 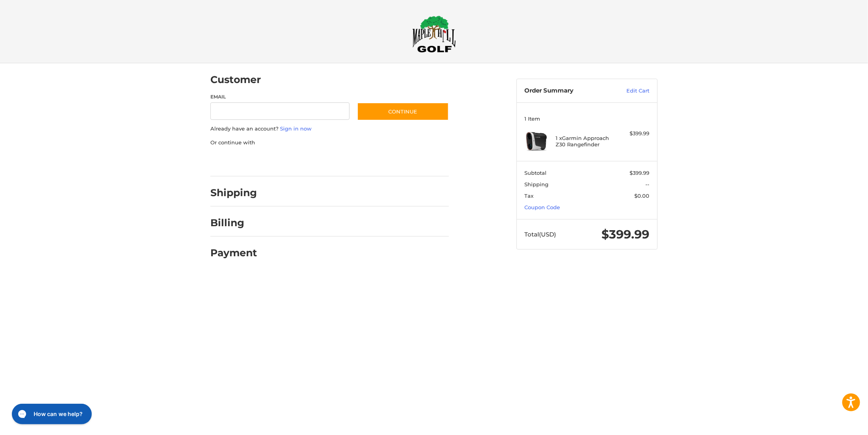 What do you see at coordinates (403, 111) in the screenshot?
I see `button: Continue` at bounding box center [403, 111].